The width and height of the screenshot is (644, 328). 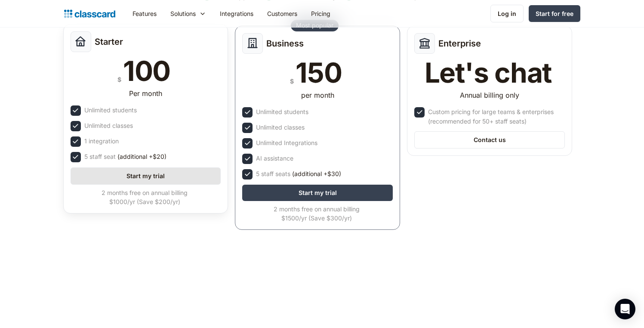 I want to click on div: AI assistance, so click(x=275, y=158).